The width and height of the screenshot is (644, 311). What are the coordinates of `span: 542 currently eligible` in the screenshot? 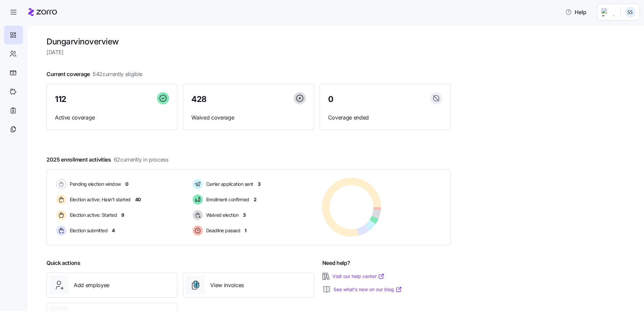 It's located at (117, 74).